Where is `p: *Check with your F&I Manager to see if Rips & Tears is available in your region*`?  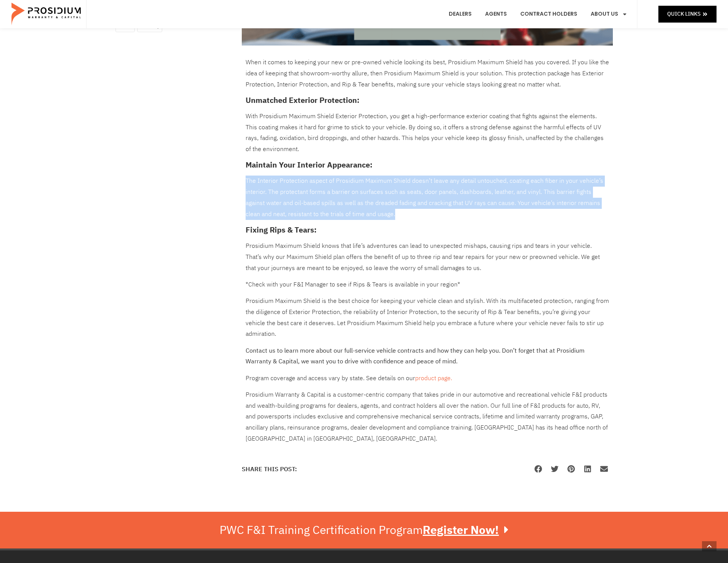 p: *Check with your F&I Manager to see if Rips & Tears is available in your region* is located at coordinates (427, 284).